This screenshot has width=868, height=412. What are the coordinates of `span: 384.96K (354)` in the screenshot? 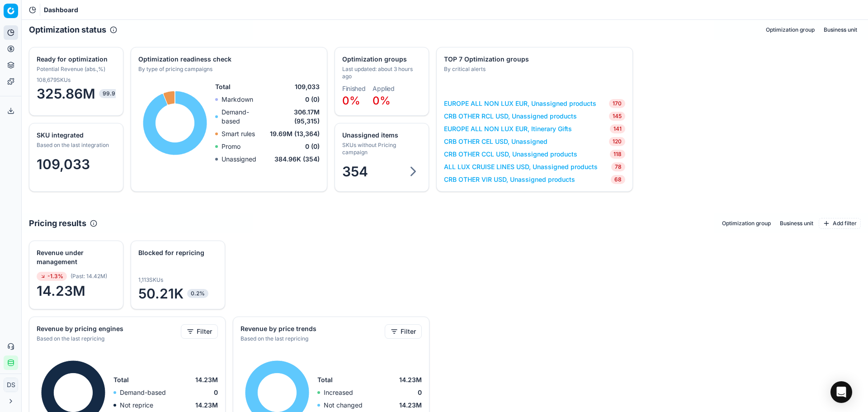 It's located at (297, 160).